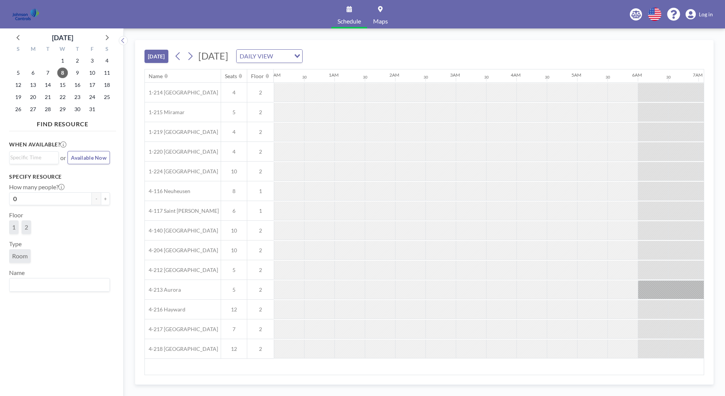 The width and height of the screenshot is (725, 396). What do you see at coordinates (274, 75) in the screenshot?
I see `div: 12AM` at bounding box center [274, 75].